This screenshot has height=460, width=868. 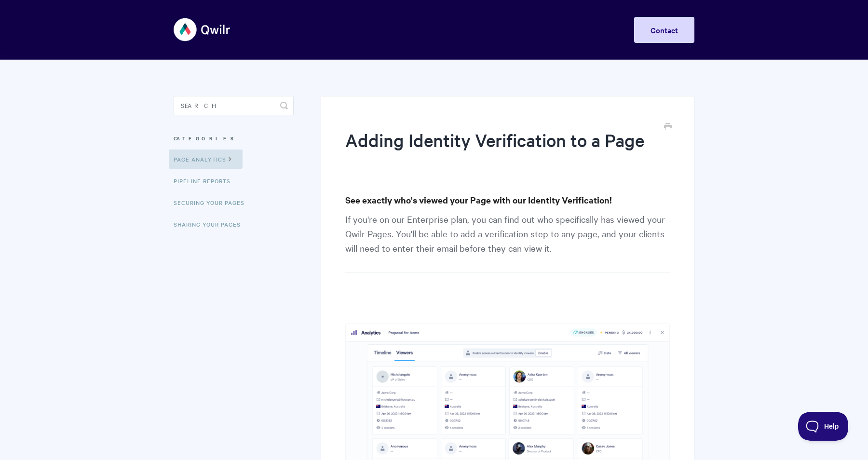 What do you see at coordinates (665, 30) in the screenshot?
I see `a: Contact` at bounding box center [665, 30].